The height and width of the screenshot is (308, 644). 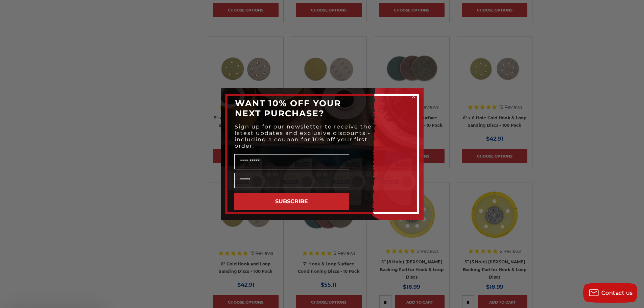 What do you see at coordinates (288, 108) in the screenshot?
I see `span: WANT 10% OFF YOUR NEXT PURCHASE?` at bounding box center [288, 108].